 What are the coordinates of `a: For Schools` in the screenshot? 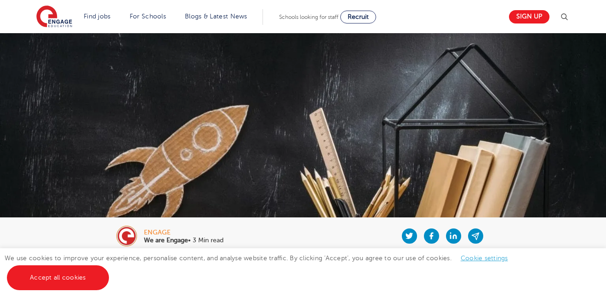 It's located at (148, 16).